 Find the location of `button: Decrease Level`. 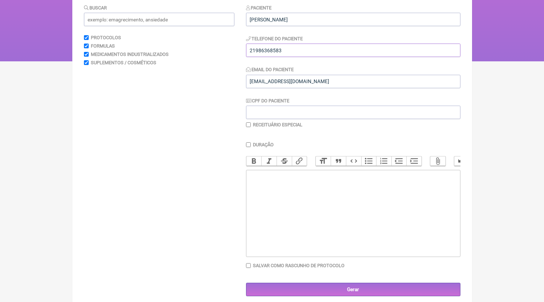

button: Decrease Level is located at coordinates (399, 161).